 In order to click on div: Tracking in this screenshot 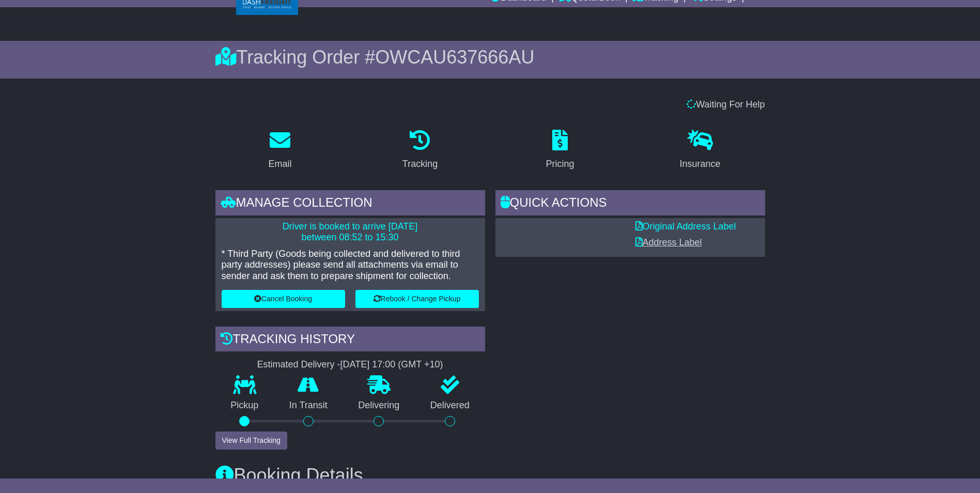, I will do `click(420, 164)`.